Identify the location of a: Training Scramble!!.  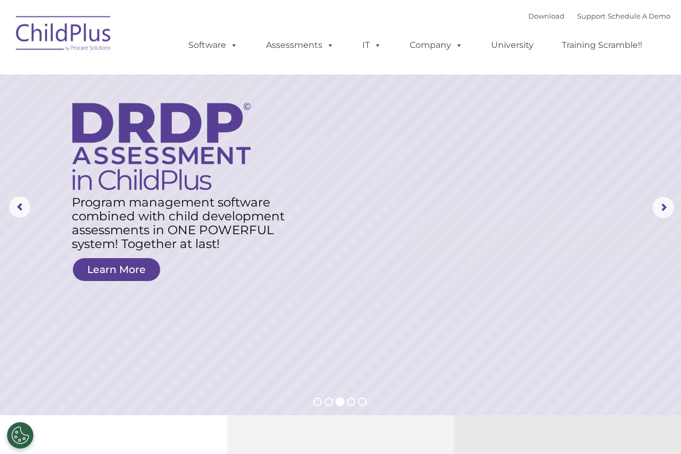
(602, 45).